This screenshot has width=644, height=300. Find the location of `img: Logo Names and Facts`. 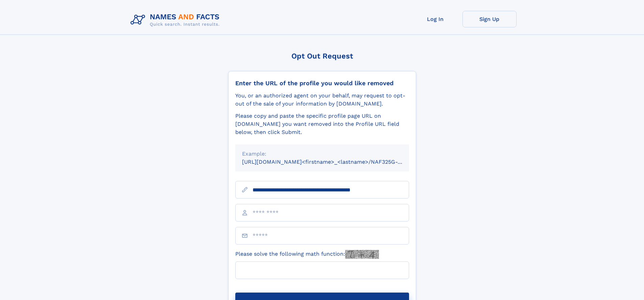

img: Logo Names and Facts is located at coordinates (177, 20).